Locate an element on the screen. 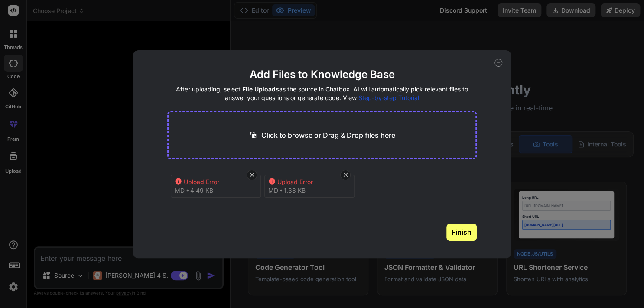 Image resolution: width=644 pixels, height=308 pixels. h2: Add Files to Knowledge Base is located at coordinates (322, 75).